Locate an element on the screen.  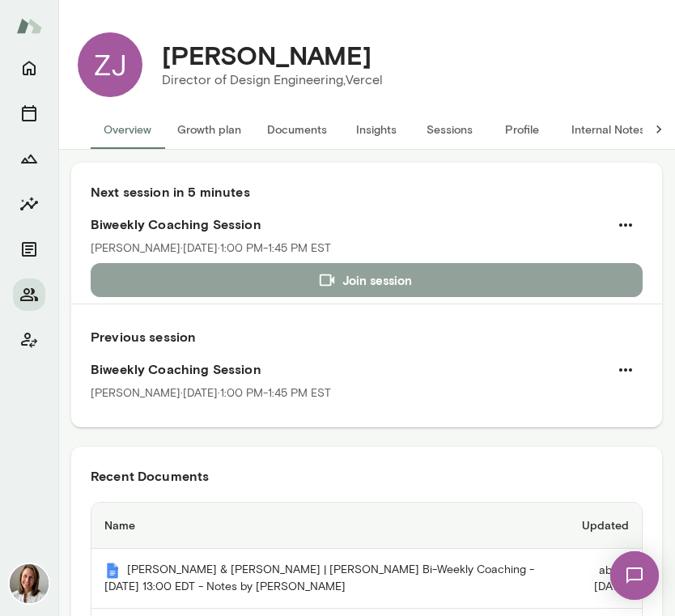
button: Profile is located at coordinates (522, 129).